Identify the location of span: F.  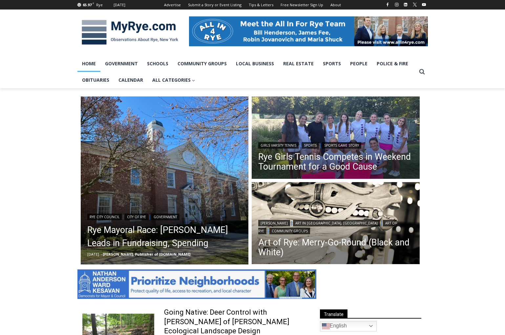
(93, 3).